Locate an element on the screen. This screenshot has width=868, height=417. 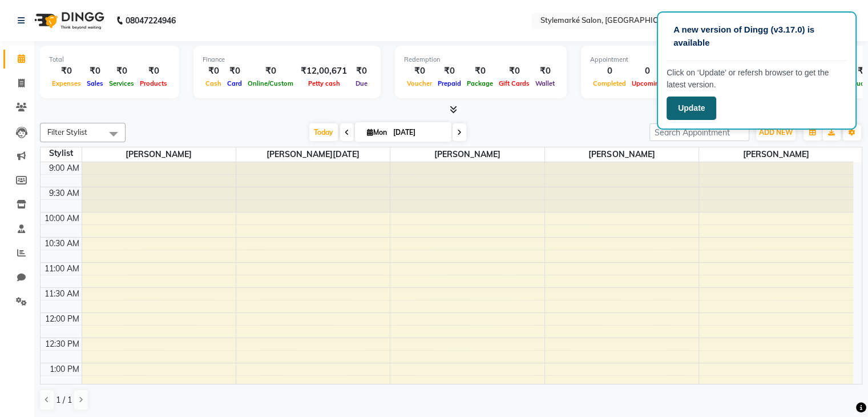
span: Upcoming is located at coordinates (647, 83).